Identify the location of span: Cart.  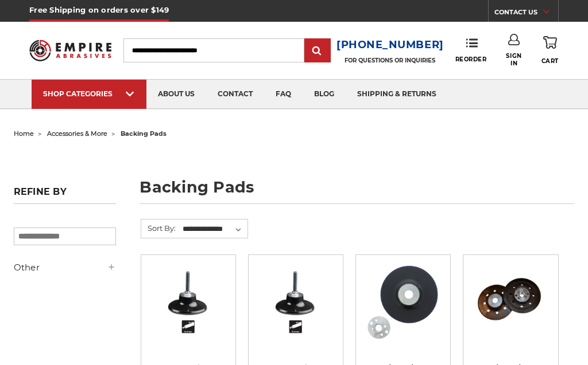
(550, 61).